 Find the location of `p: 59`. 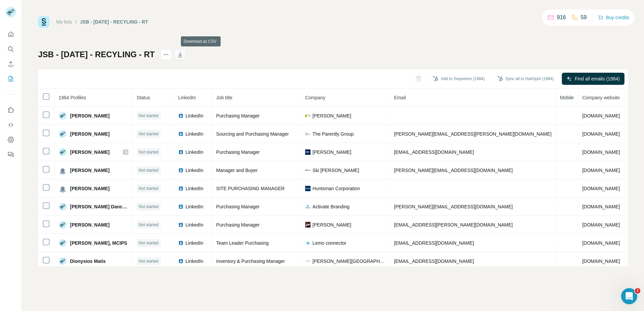

p: 59 is located at coordinates (584, 18).